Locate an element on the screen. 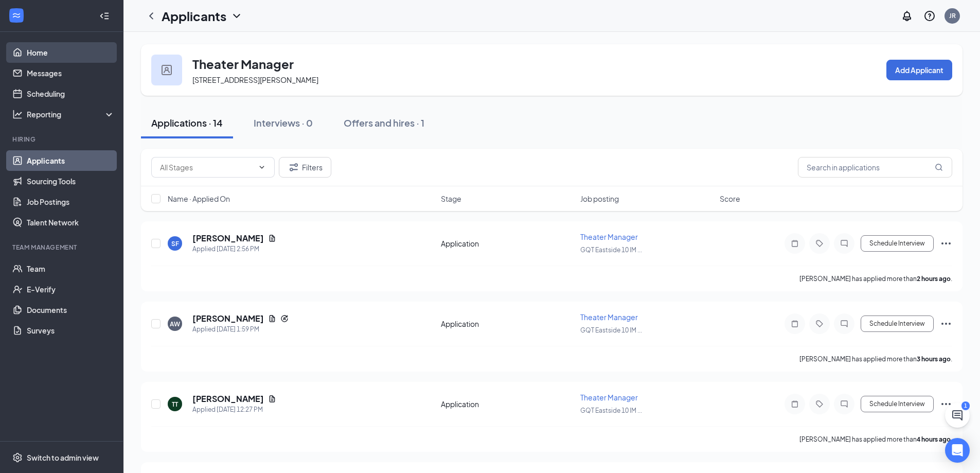 This screenshot has width=980, height=473. div: SF is located at coordinates (175, 243).